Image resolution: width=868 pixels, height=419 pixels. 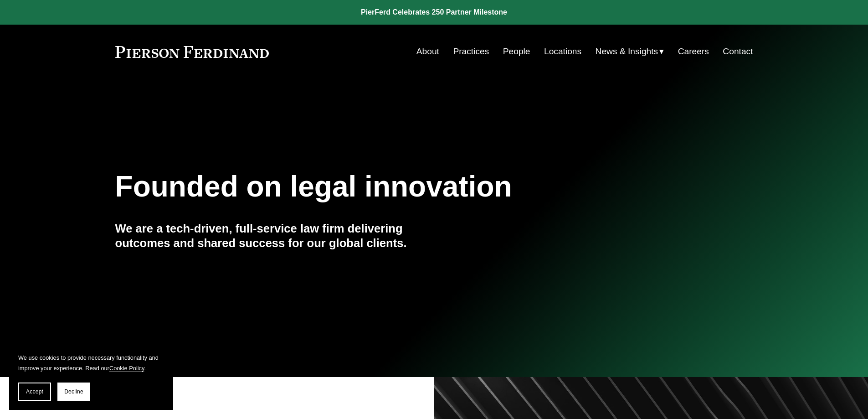 What do you see at coordinates (381, 186) in the screenshot?
I see `h1: Founded on legal innovation` at bounding box center [381, 186].